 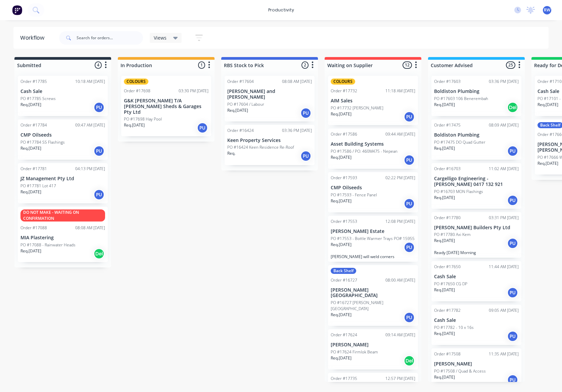 I want to click on div: COLOURS, so click(x=342, y=82).